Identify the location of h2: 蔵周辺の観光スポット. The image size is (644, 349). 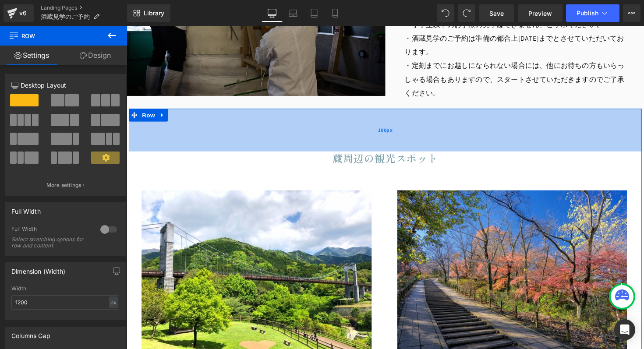
(265, 135).